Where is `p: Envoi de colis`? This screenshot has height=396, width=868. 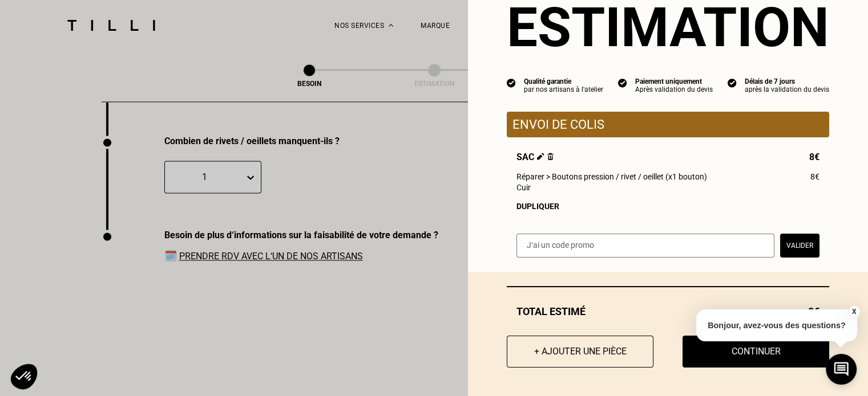 p: Envoi de colis is located at coordinates (668, 124).